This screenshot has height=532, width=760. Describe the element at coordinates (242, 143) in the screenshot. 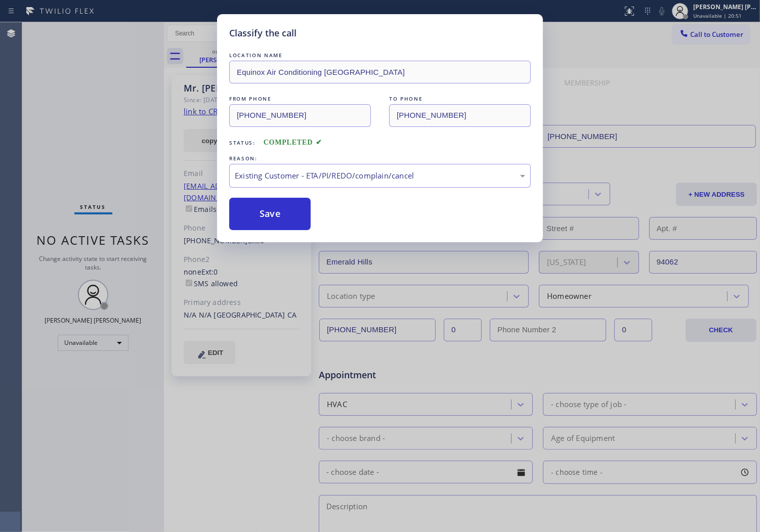

I see `span: Status:` at that location.